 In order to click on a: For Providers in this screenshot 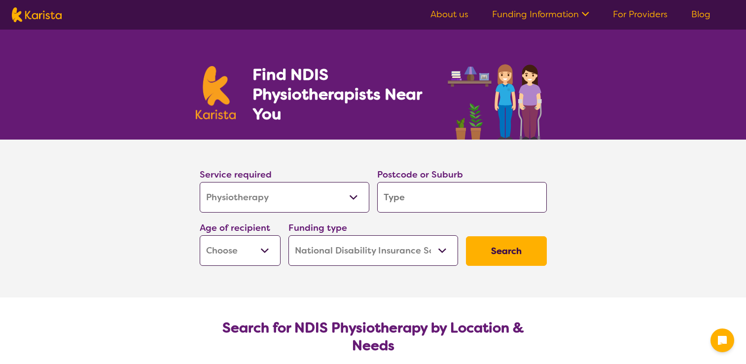, I will do `click(640, 14)`.